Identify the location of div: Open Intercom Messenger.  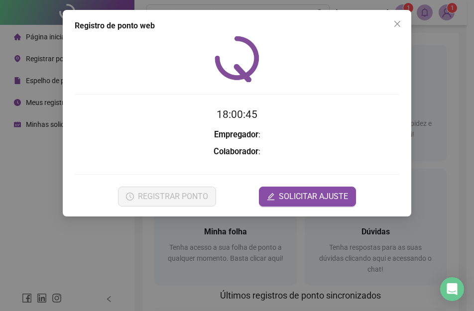
(452, 289).